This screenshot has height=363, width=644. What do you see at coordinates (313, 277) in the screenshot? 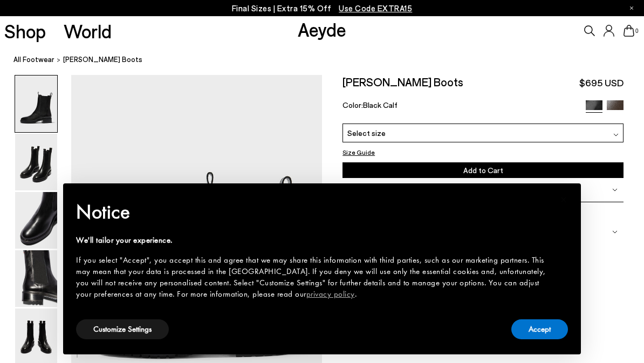
I see `div: If you select "Accept", you accept this and agree that we may share this information with third p...` at bounding box center [313, 277].